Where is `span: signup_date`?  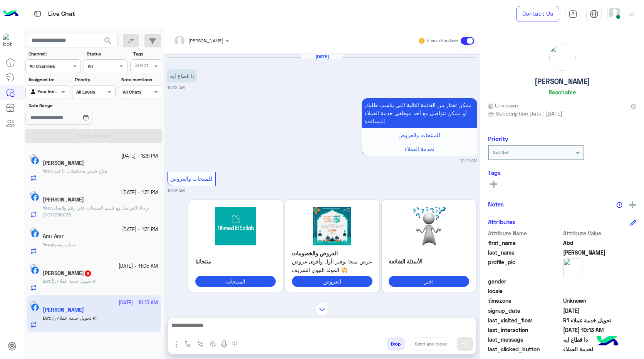 span: signup_date is located at coordinates (525, 311).